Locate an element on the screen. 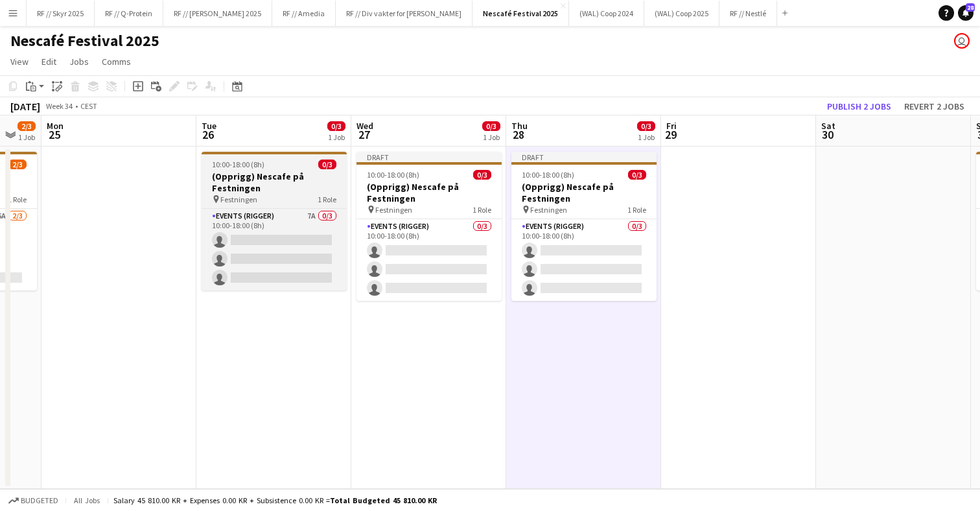  span: Edit is located at coordinates (48, 62).